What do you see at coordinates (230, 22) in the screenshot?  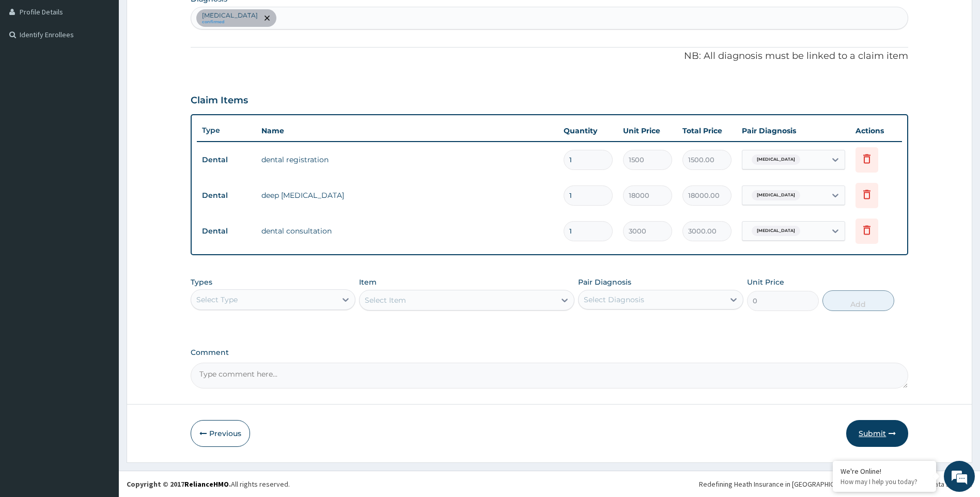 I see `small: confirmed` at bounding box center [230, 22].